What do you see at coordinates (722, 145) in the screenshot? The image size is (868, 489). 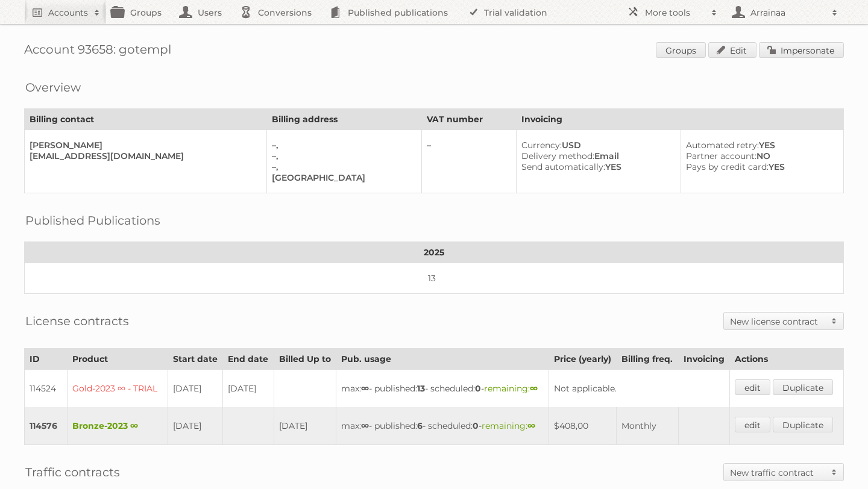 I see `span: Automated retry:` at bounding box center [722, 145].